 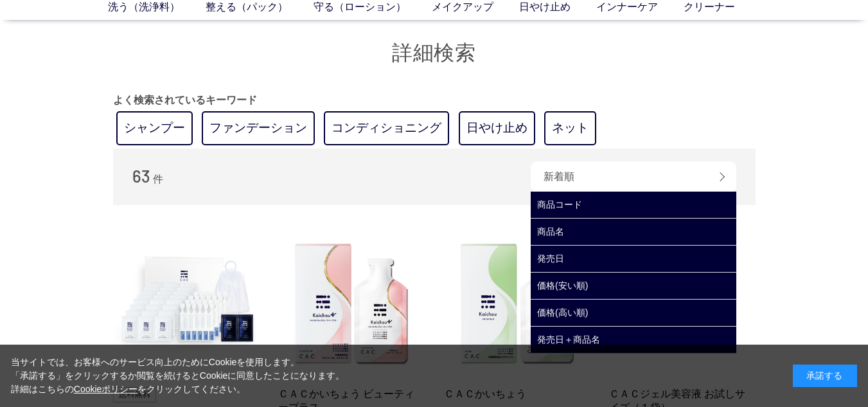 What do you see at coordinates (351, 304) in the screenshot?
I see `img: ＣＡＣかいちょう ビューティープラス` at bounding box center [351, 304].